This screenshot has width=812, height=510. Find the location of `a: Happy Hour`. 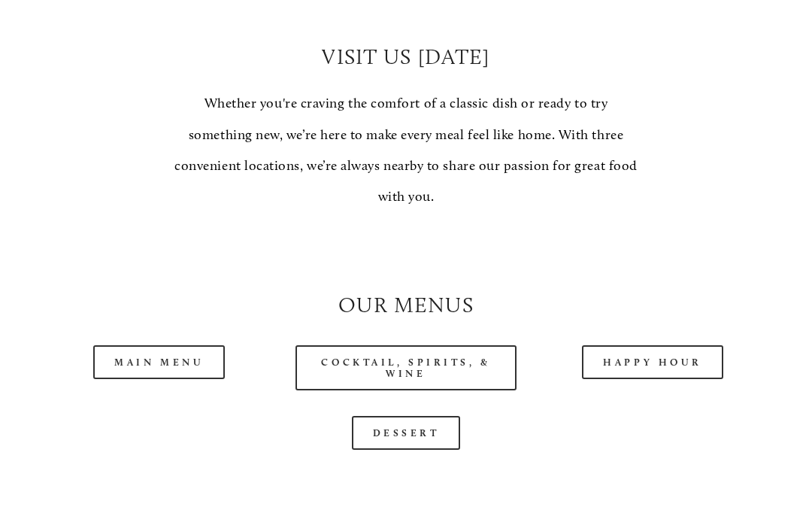

a: Happy Hour is located at coordinates (653, 362).